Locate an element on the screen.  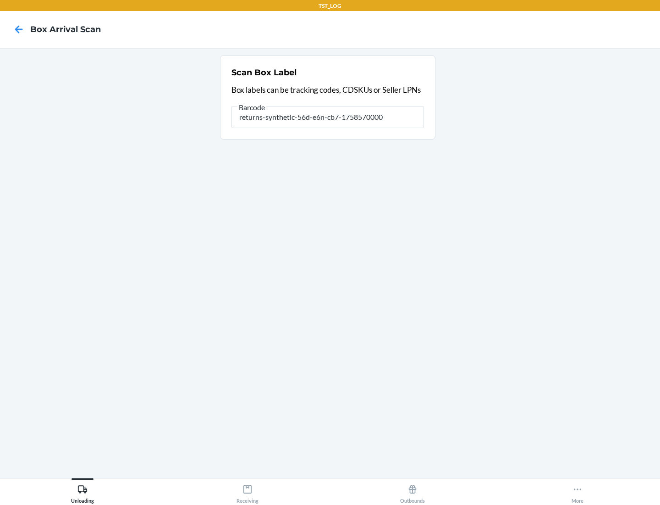
div: Receiving is located at coordinates (248, 492).